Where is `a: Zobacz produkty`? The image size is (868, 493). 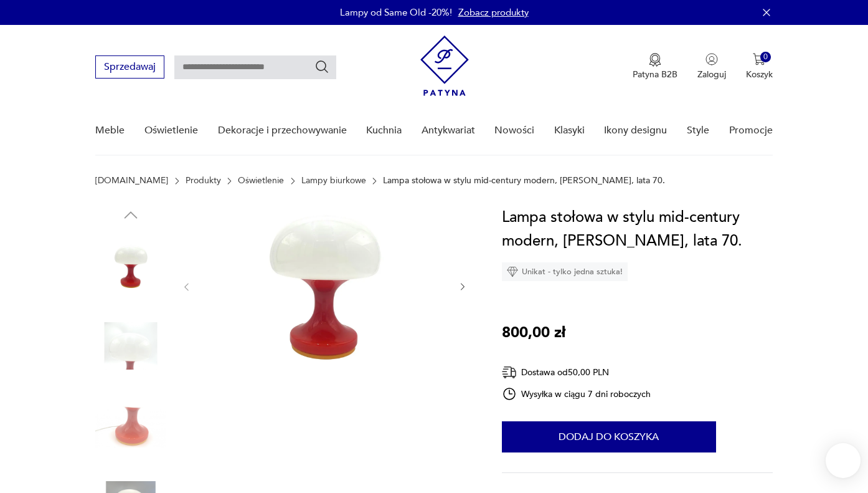 a: Zobacz produkty is located at coordinates (493, 13).